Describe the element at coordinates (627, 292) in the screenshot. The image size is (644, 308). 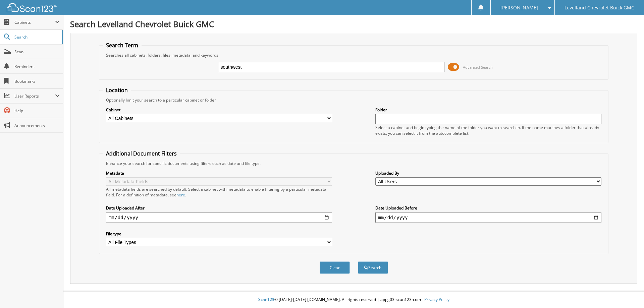
I see `div: Chat Widget` at that location.